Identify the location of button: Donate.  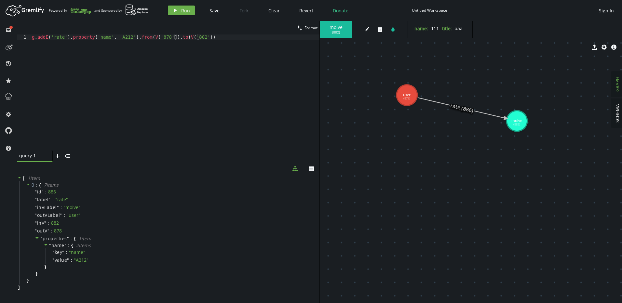
(341, 10).